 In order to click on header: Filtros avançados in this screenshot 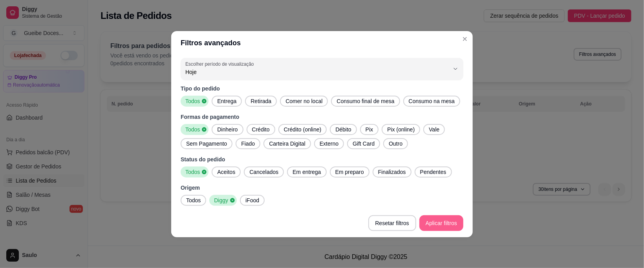, I will do `click(322, 43)`.